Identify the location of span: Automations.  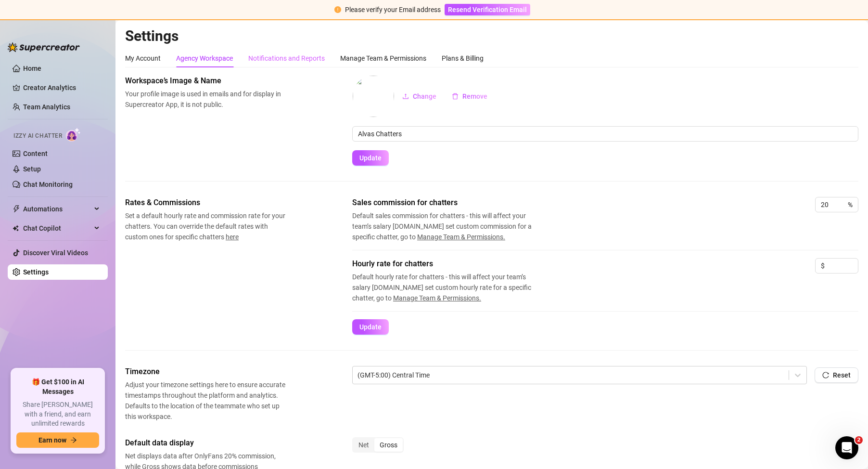
(57, 209).